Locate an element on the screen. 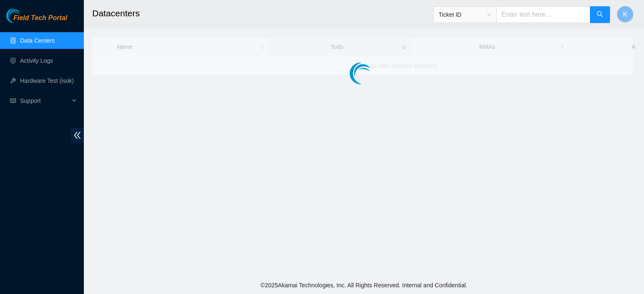  span: double-left is located at coordinates (77, 135).